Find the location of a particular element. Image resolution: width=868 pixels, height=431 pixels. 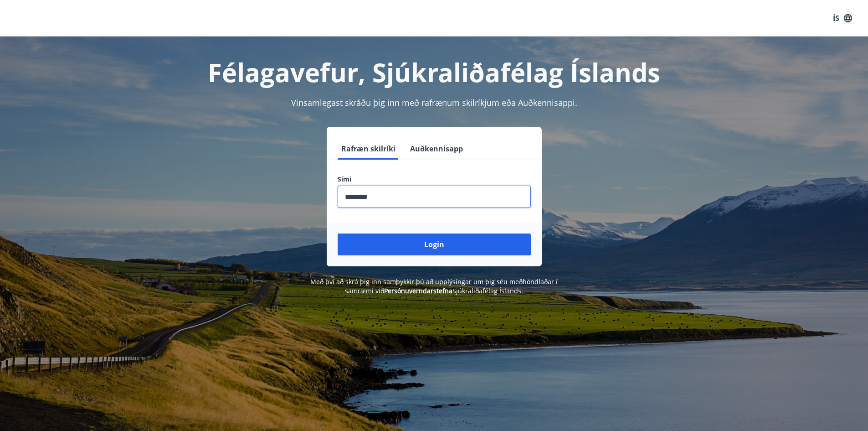

span: Með því að skrá þig inn samþykkir þú að upplýsingar um þig séu meðhöndlaðar í samræmi við Sjúkral... is located at coordinates (434, 286).